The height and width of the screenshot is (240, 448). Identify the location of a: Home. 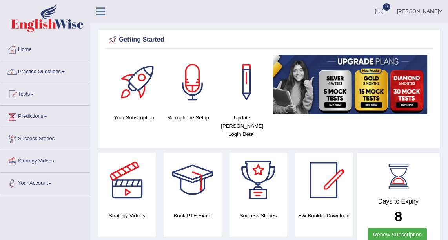
(45, 49).